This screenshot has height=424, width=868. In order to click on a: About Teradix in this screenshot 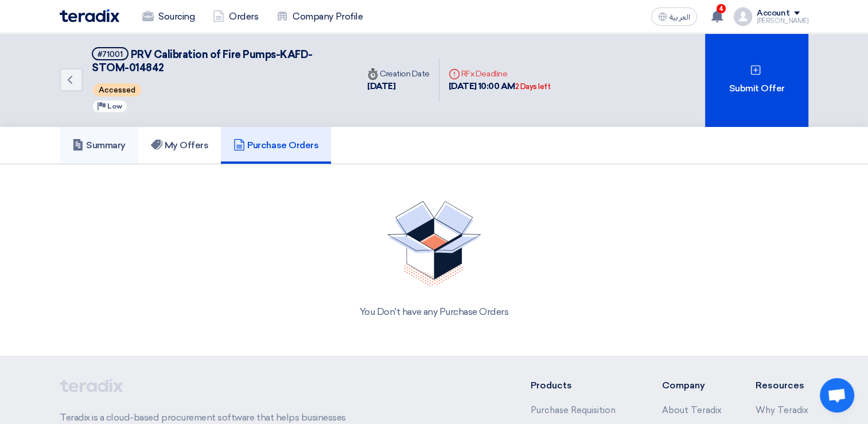, I will do `click(692, 410)`.